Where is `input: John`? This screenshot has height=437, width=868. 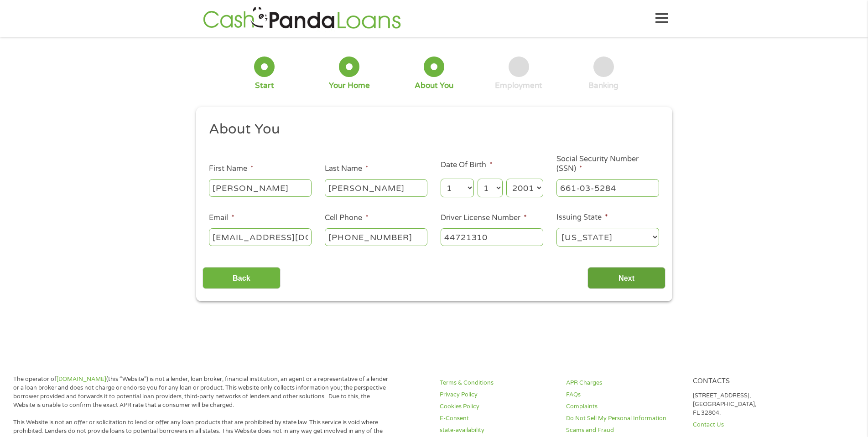 input: John is located at coordinates (260, 188).